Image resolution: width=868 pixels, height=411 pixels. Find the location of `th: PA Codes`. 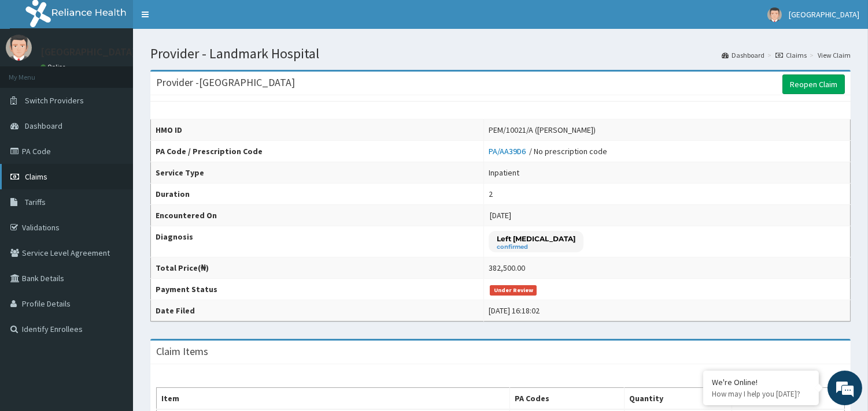

th: PA Codes is located at coordinates (566, 399).